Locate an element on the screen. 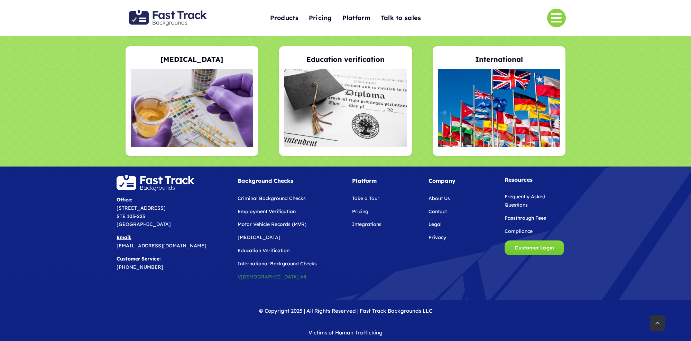  a: Education Verification is located at coordinates (264, 251).